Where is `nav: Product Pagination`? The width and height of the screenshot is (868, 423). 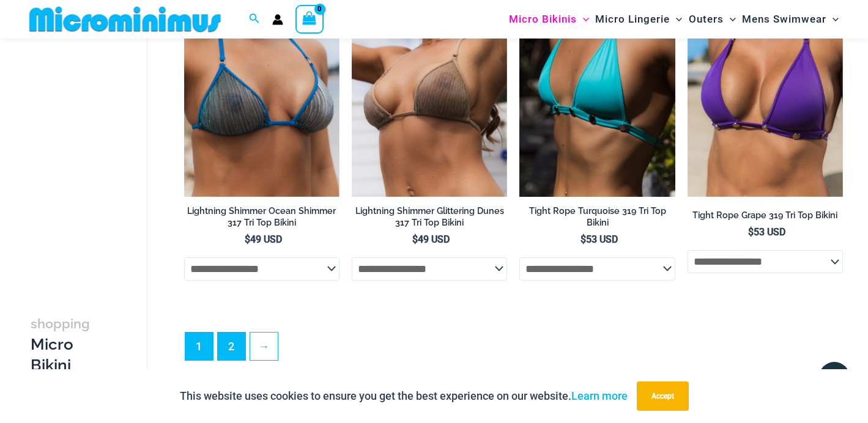 nav: Product Pagination is located at coordinates (513, 350).